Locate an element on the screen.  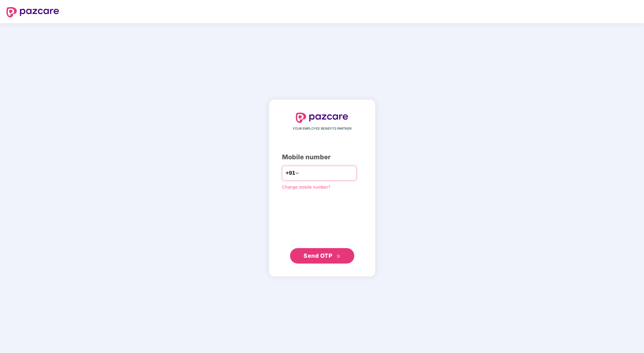
span: +91 is located at coordinates (291, 172).